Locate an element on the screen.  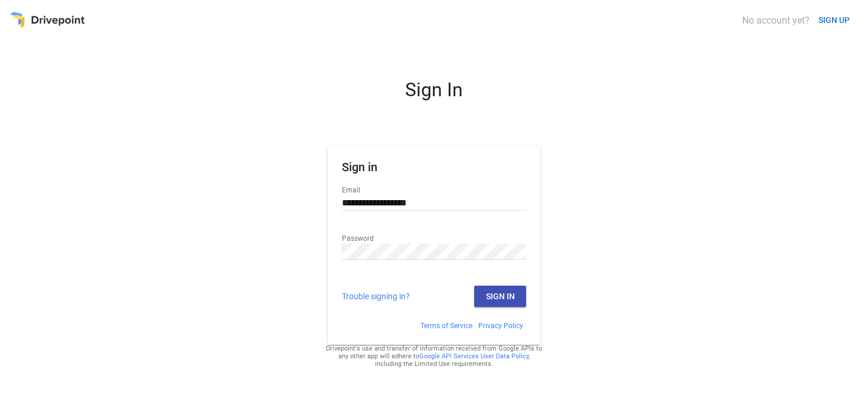
h1: Sign in is located at coordinates (434, 172).